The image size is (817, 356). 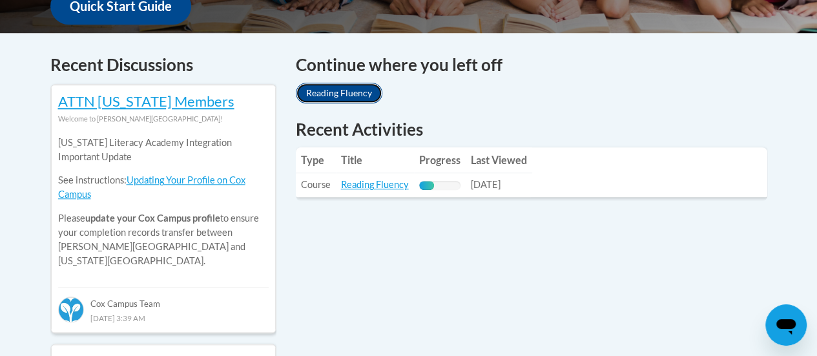 I want to click on div: Progress, %, so click(x=426, y=185).